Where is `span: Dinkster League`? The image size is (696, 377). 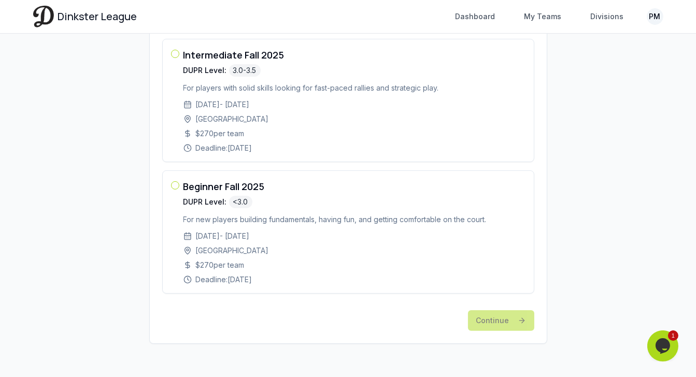
span: Dinkster League is located at coordinates (97, 17).